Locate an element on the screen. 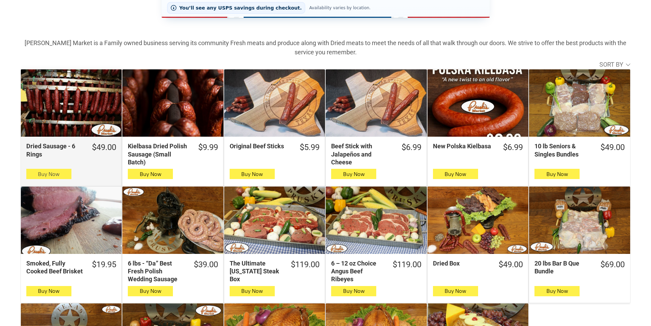 The image size is (651, 326). a: $49.0010 lb Seniors & Singles Bundles is located at coordinates (580, 150).